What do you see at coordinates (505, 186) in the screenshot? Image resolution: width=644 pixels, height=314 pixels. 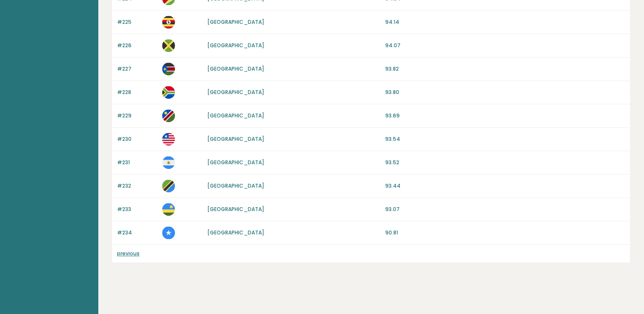 I see `p: 93.44` at bounding box center [505, 186].